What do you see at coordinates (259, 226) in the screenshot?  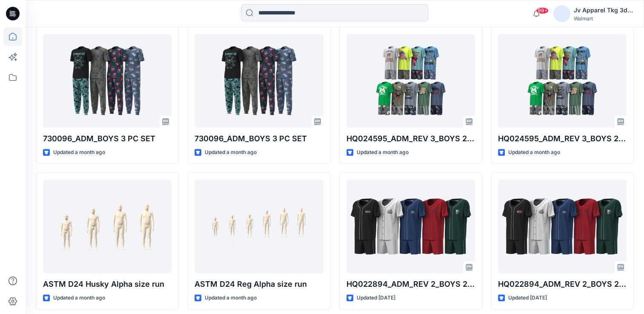 I see `a: ASTM D24 Reg Alpha size run` at bounding box center [259, 226].